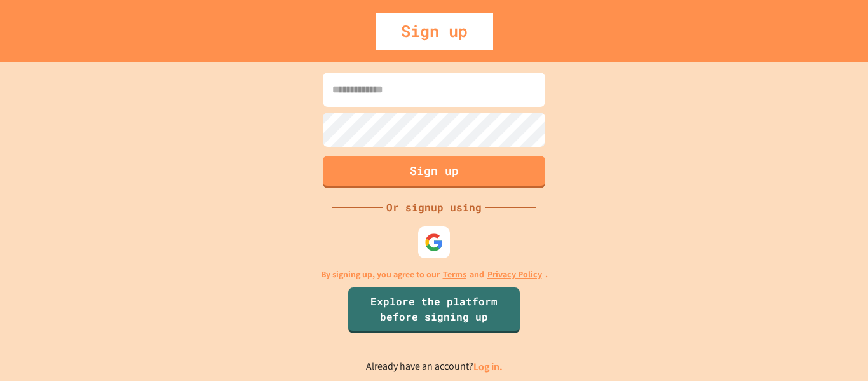 This screenshot has height=381, width=868. What do you see at coordinates (434, 366) in the screenshot?
I see `p: Already have an account?` at bounding box center [434, 366].